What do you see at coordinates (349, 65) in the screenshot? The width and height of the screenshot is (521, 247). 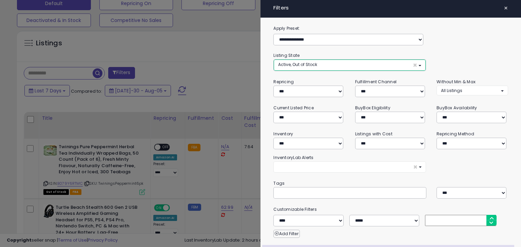 I see `button: Active, Out of Stock ×` at bounding box center [349, 65].